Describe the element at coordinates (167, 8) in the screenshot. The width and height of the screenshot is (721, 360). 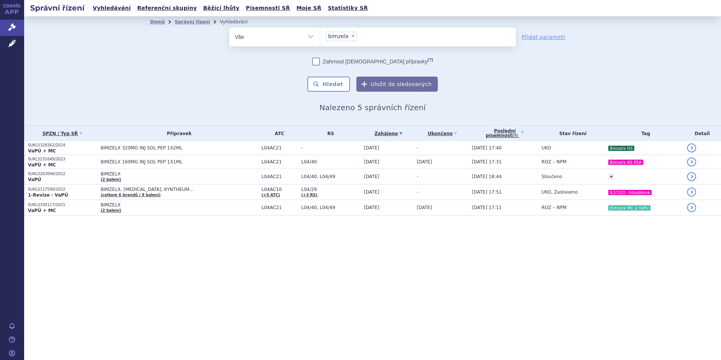
I see `a: Referenční skupiny` at that location.